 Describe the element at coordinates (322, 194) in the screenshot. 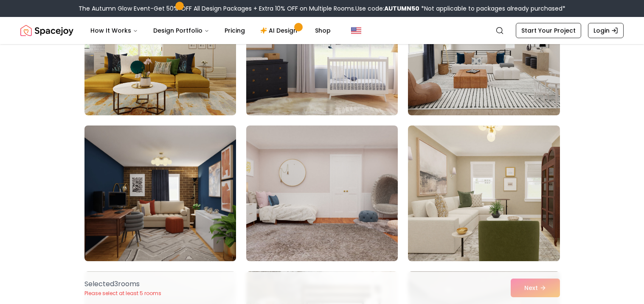

I see `img: Room room-86` at that location.